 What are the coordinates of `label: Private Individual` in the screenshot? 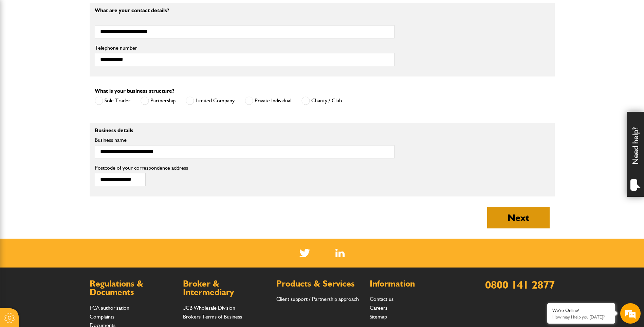 It's located at (268, 101).